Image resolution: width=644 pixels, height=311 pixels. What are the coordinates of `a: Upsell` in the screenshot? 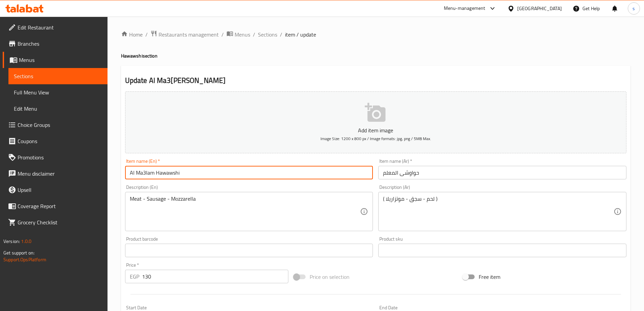 It's located at (55, 189).